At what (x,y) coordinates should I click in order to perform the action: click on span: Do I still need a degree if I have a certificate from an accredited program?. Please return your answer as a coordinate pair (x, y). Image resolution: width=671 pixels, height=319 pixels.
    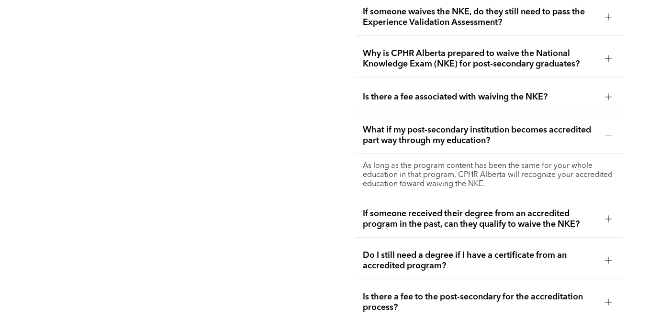
    Looking at the image, I should click on (480, 261).